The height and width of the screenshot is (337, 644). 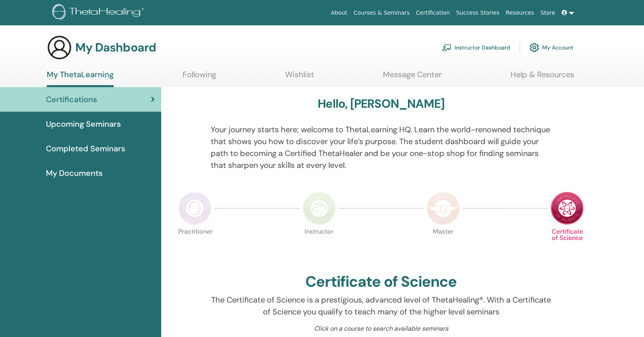 I want to click on a: Success Stories, so click(x=478, y=13).